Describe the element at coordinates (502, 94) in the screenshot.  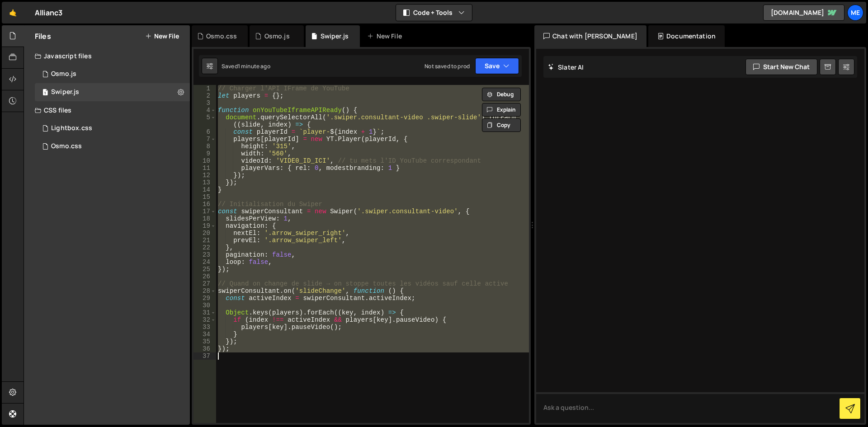
I see `button: Debug` at that location.